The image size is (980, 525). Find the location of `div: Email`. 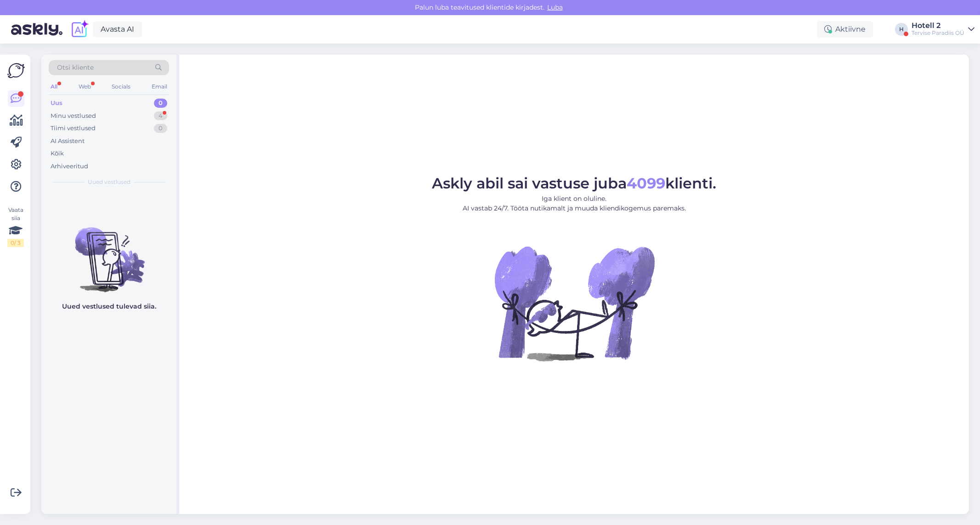

div: Email is located at coordinates (160, 87).